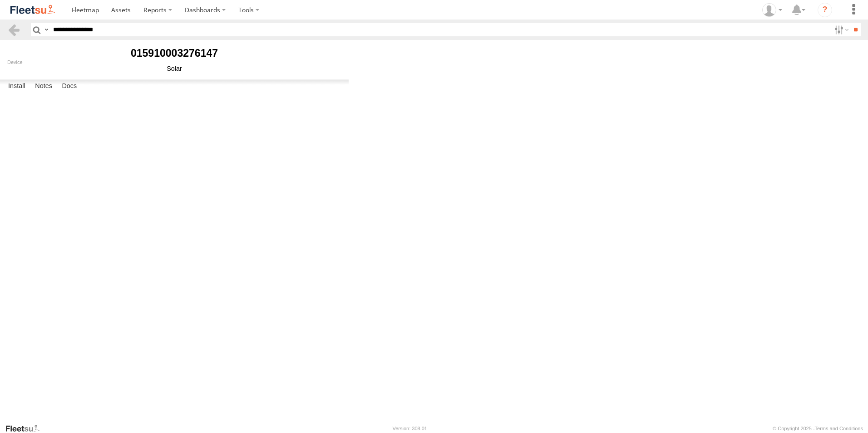 Image resolution: width=868 pixels, height=433 pixels. Describe the element at coordinates (839, 429) in the screenshot. I see `a: Terms and Conditions` at that location.